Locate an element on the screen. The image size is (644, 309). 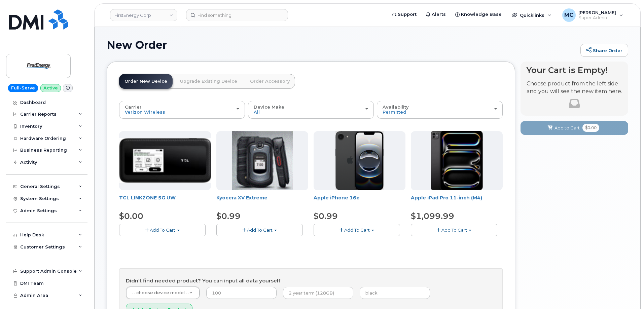
input: 2 year term (128GB) is located at coordinates (318, 293).